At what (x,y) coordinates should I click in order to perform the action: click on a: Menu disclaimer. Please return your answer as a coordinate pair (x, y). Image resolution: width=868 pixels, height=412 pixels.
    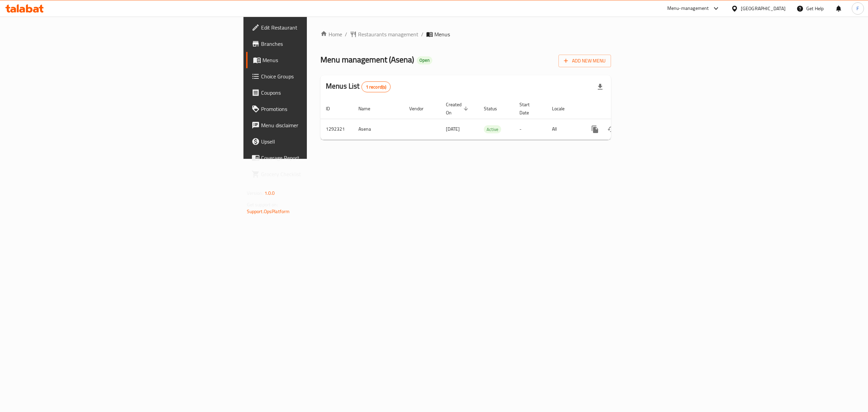
    Looking at the image, I should click on (317, 126).